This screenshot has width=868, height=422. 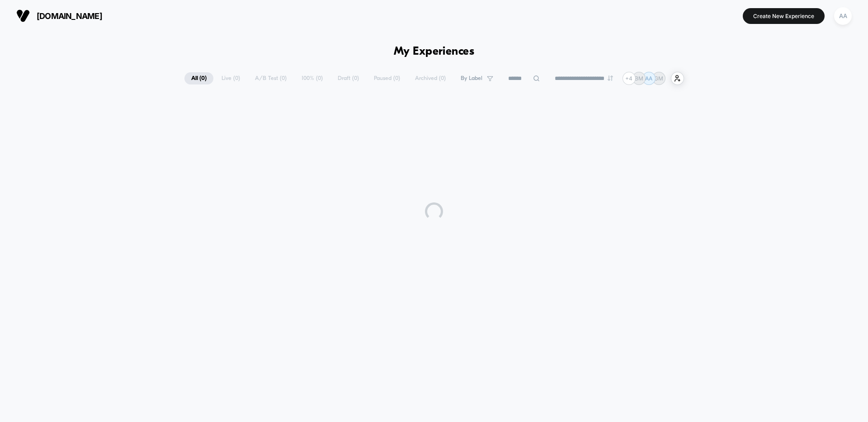 What do you see at coordinates (843, 16) in the screenshot?
I see `button: AA` at bounding box center [843, 16].